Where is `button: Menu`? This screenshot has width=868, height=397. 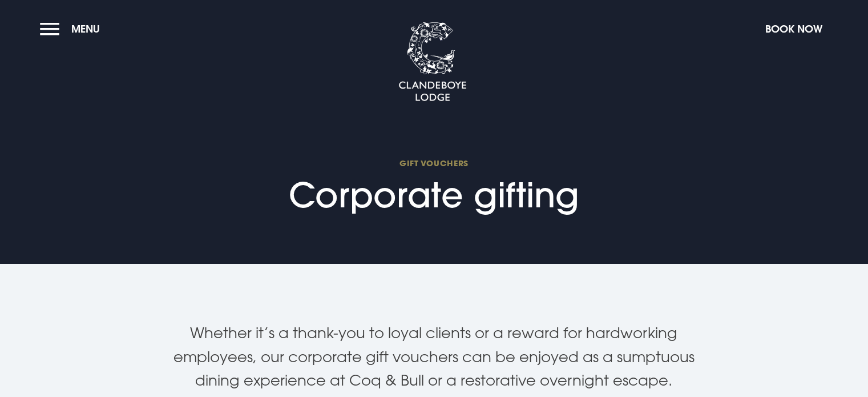
button: Menu is located at coordinates (73, 28).